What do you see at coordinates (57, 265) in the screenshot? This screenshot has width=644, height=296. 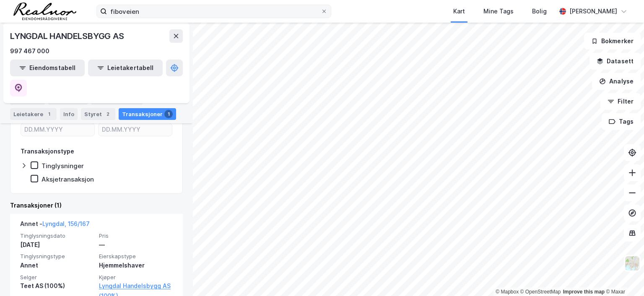 I see `div: Annet` at bounding box center [57, 265].